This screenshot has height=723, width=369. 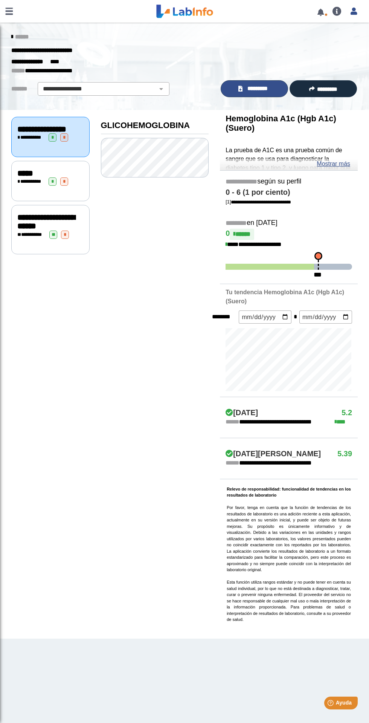 I want to click on font: 0 - 6 (1 por ciento), so click(x=258, y=192).